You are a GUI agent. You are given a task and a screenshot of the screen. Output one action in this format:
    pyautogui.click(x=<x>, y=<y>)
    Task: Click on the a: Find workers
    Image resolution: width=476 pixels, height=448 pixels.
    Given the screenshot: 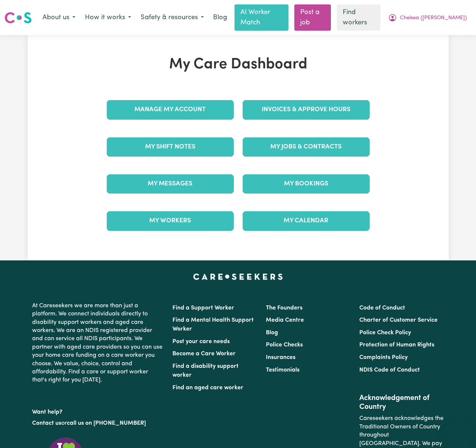 What is the action you would take?
    pyautogui.click(x=358, y=17)
    